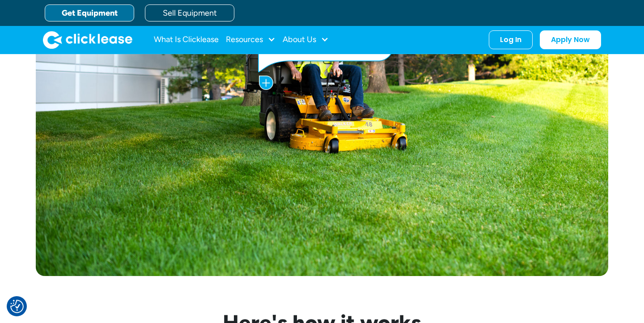 The height and width of the screenshot is (323, 644). I want to click on img: Clicklease logo, so click(88, 40).